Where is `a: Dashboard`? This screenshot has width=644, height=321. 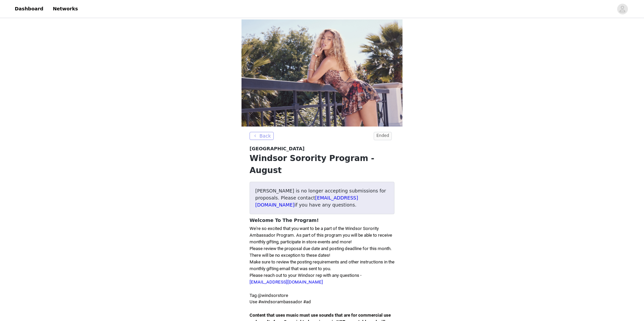 a: Dashboard is located at coordinates (29, 8).